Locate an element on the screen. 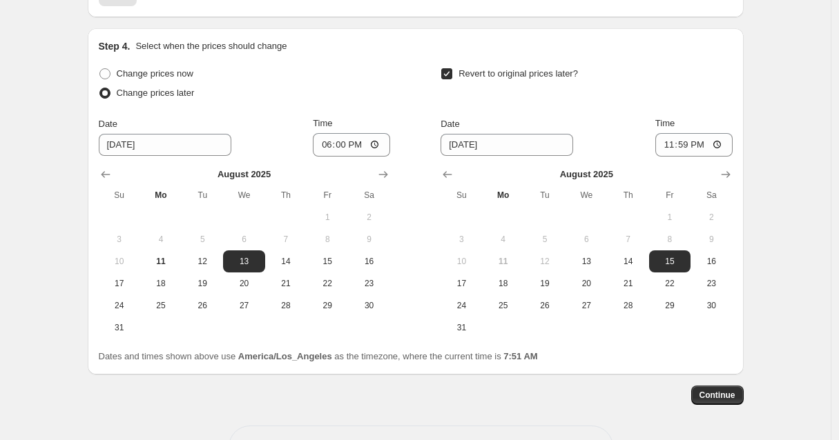 This screenshot has width=839, height=440. button: Show next month, September 2025 is located at coordinates (725, 175).